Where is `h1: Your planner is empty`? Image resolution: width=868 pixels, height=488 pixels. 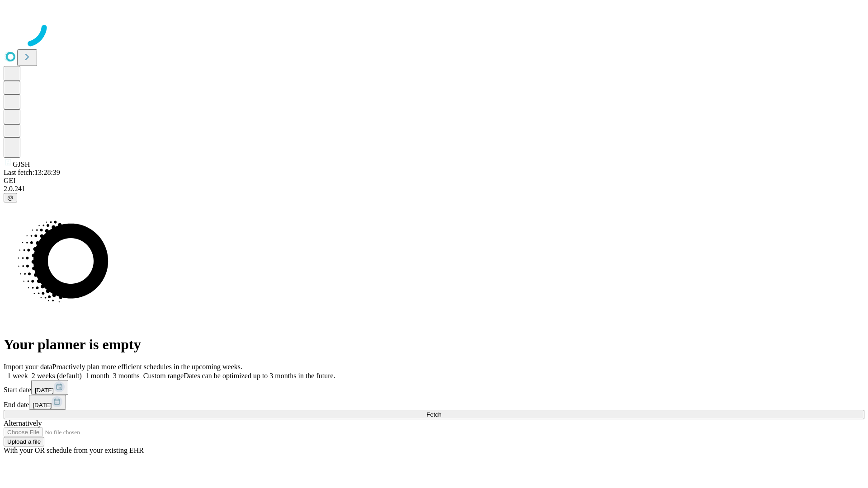 h1: Your planner is empty is located at coordinates (434, 344).